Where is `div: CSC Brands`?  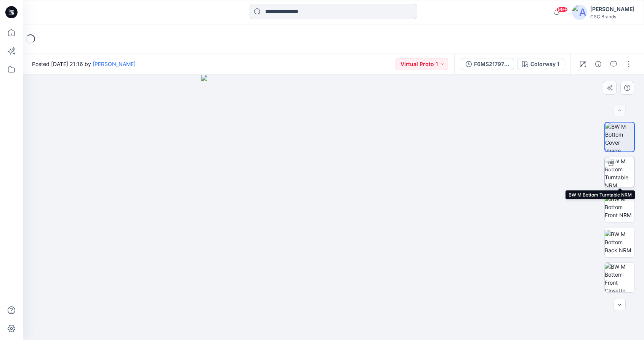 div: CSC Brands is located at coordinates (612, 16).